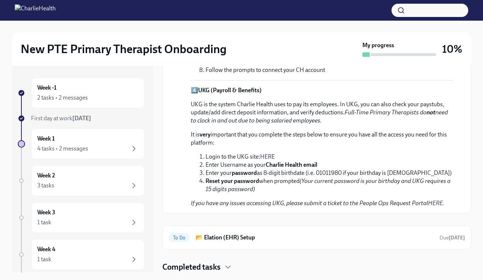 This screenshot has width=483, height=280. What do you see at coordinates (63, 149) in the screenshot?
I see `div: 4 tasks • 2 messages` at bounding box center [63, 149].